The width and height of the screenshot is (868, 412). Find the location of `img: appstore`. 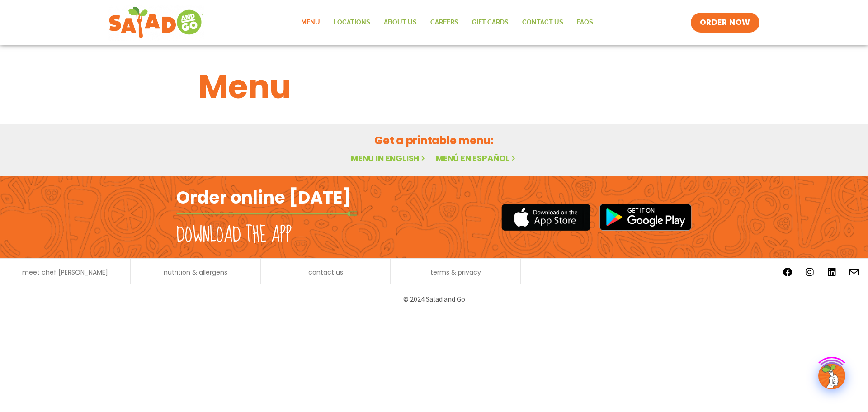

img: appstore is located at coordinates (546, 217).